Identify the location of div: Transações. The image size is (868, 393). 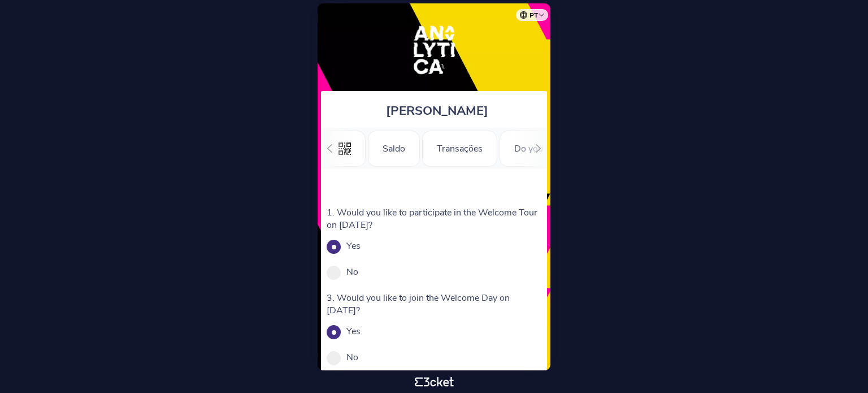
(460, 149).